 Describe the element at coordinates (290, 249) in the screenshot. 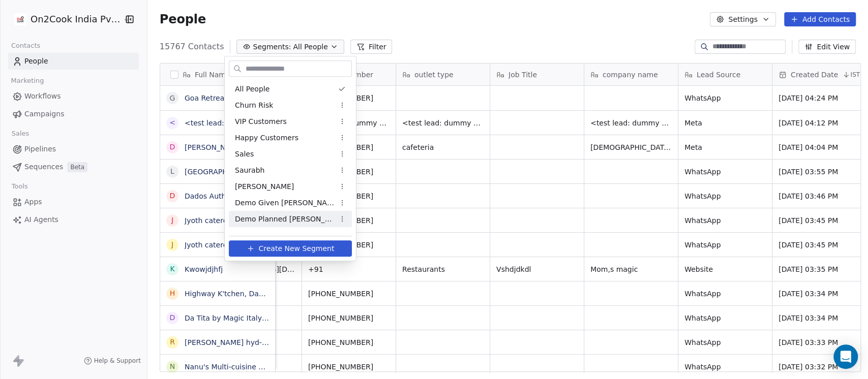

I see `button: Create New Segment` at that location.